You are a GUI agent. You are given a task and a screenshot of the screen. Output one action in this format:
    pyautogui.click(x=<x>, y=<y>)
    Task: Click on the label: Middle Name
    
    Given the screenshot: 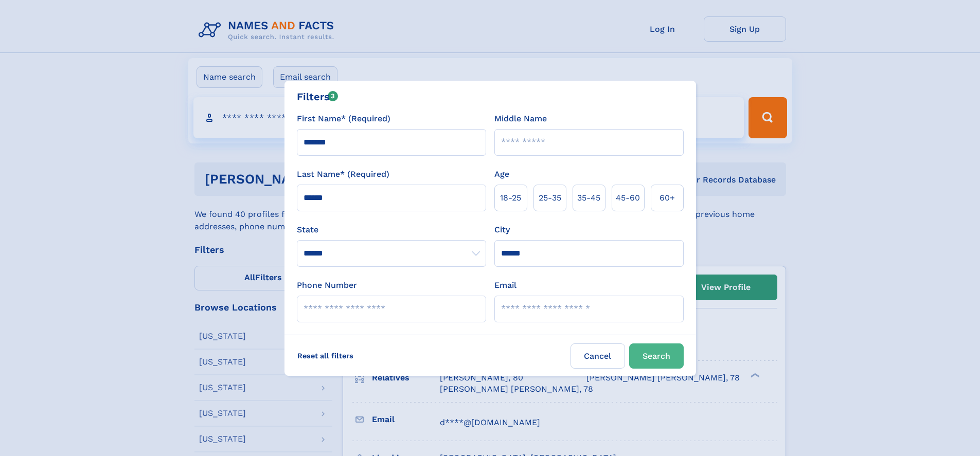 What is the action you would take?
    pyautogui.click(x=521, y=119)
    